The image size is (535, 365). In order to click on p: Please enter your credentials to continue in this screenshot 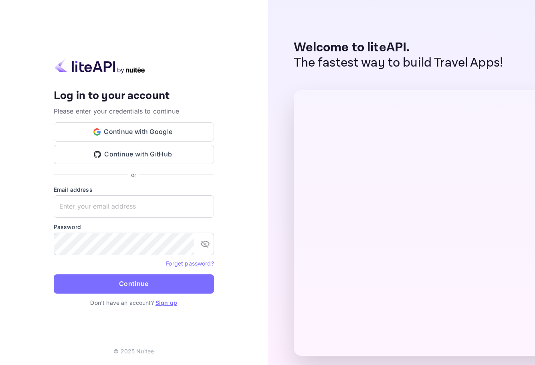, I will do `click(134, 111)`.